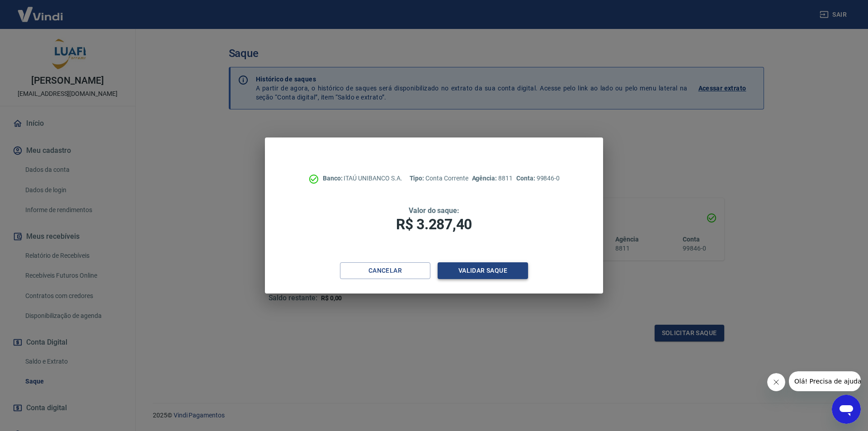 This screenshot has height=431, width=868. What do you see at coordinates (333, 178) in the screenshot?
I see `span: Banco:` at bounding box center [333, 178].